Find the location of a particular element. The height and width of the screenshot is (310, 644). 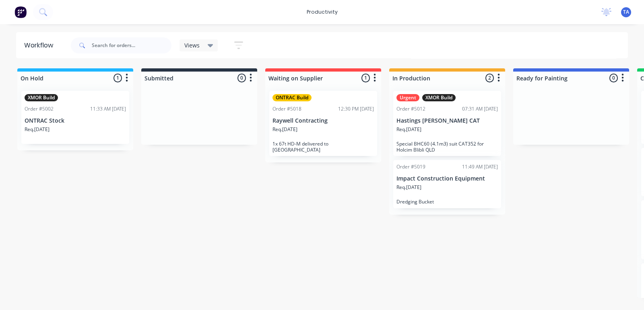

p: Raywell Contracting is located at coordinates (323, 121).